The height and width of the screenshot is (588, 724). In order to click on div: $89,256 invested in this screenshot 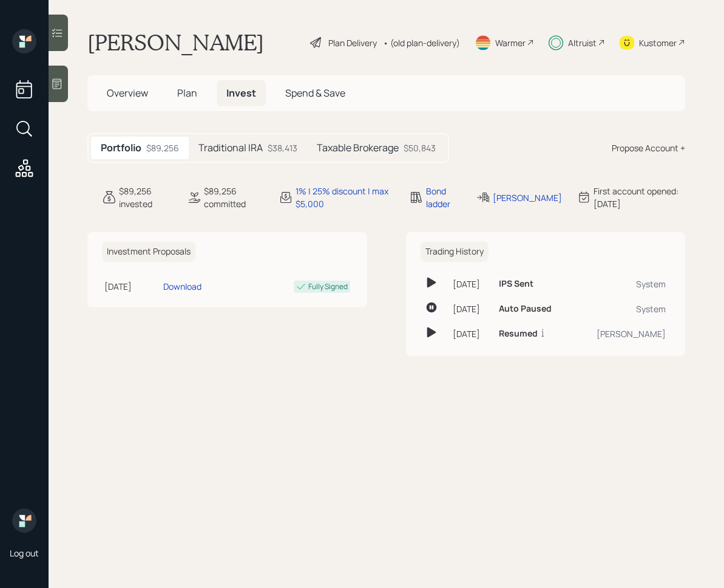, I will do `click(146, 197)`.